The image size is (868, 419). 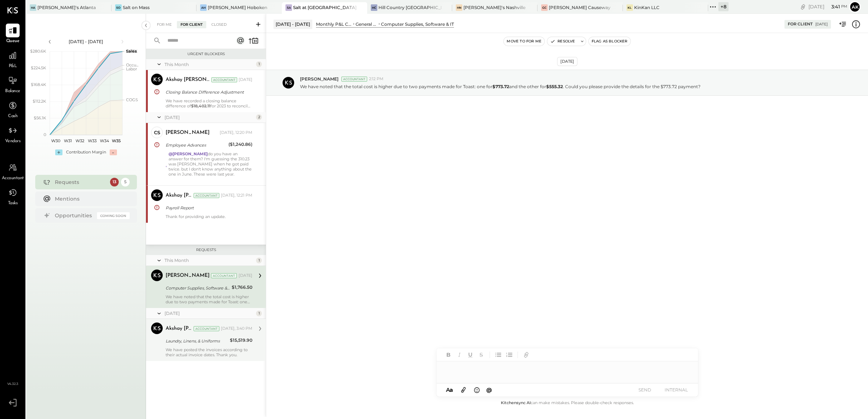 I want to click on text: COGS, so click(x=132, y=100).